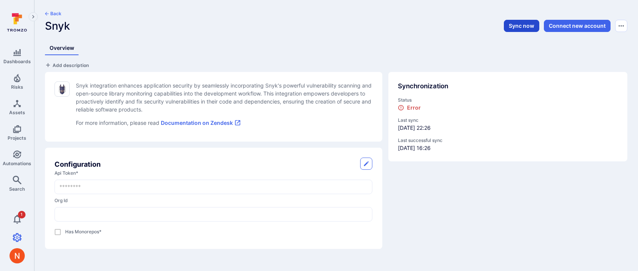 The width and height of the screenshot is (638, 271). What do you see at coordinates (17, 256) in the screenshot?
I see `div: Neeren Patki` at bounding box center [17, 256].